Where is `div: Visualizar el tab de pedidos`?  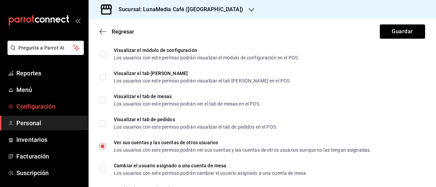
div: Visualizar el tab de pedidos is located at coordinates (195, 120).